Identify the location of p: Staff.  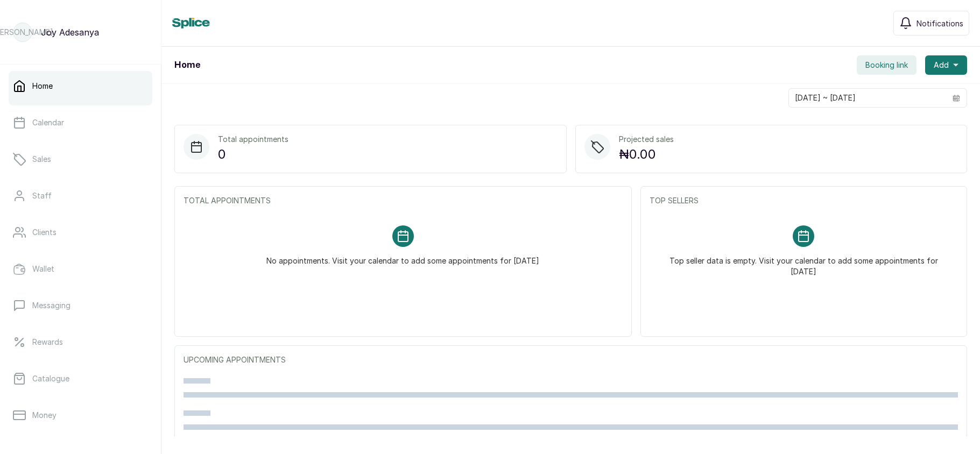
(42, 196).